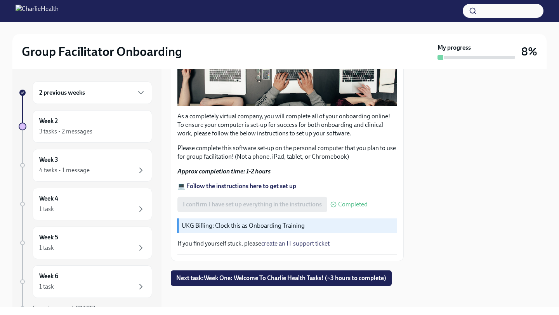 This screenshot has height=315, width=559. I want to click on strong: Approx completion time: 1-2 hours, so click(224, 171).